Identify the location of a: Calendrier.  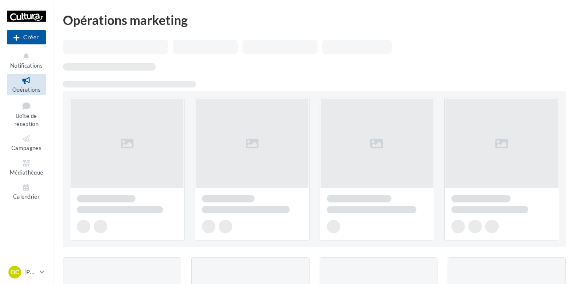
(26, 191).